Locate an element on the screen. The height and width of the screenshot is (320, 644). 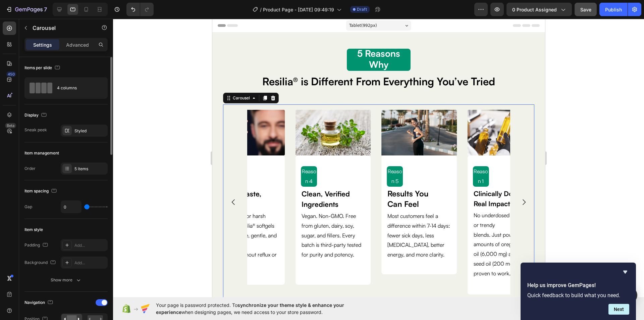
div: Beta is located at coordinates (10, 125).